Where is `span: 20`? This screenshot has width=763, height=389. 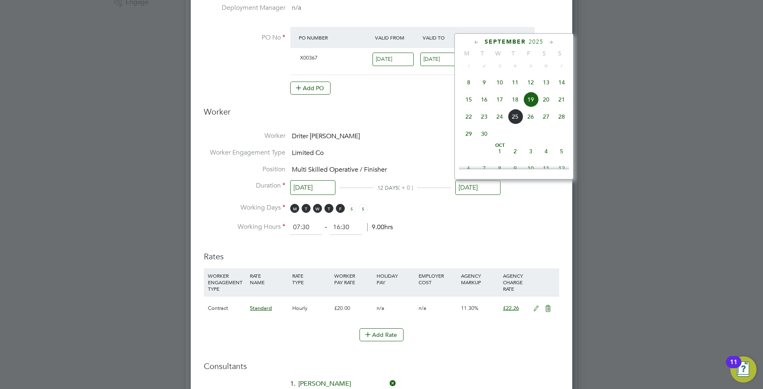
span: 20 is located at coordinates (546, 99).